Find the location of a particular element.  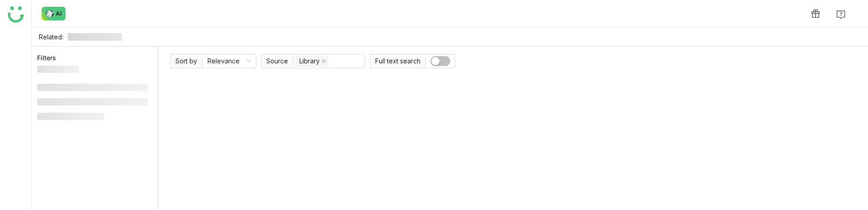

img: help.svg is located at coordinates (840, 14).